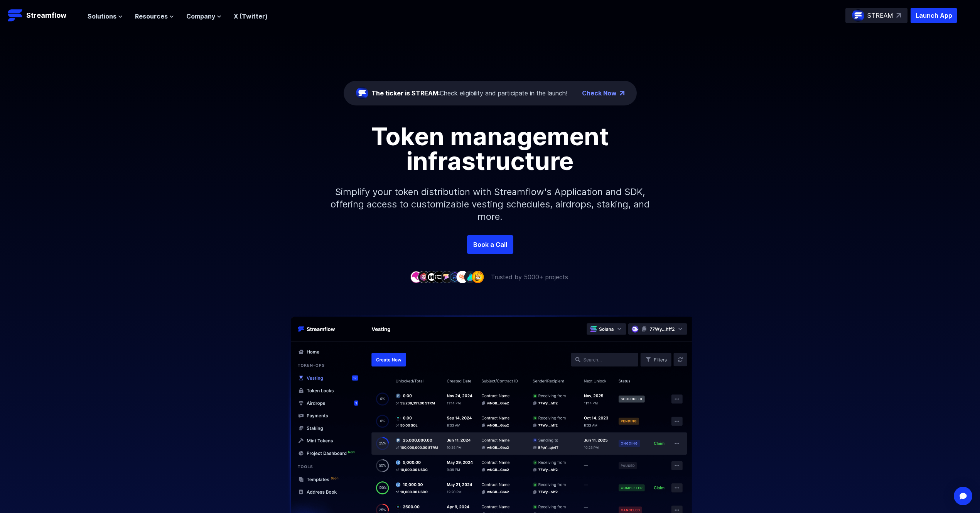 The width and height of the screenshot is (980, 513). I want to click on p: Simplify your token distribution with Streamflow's Application and SDK, offering access to custom..., so click(490, 204).